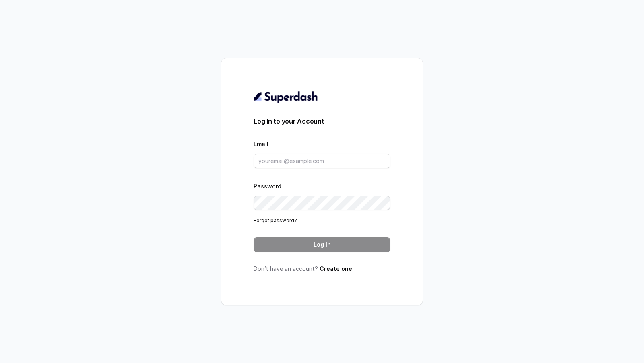 The height and width of the screenshot is (363, 644). Describe the element at coordinates (275, 221) in the screenshot. I see `a: Forgot password?` at that location.